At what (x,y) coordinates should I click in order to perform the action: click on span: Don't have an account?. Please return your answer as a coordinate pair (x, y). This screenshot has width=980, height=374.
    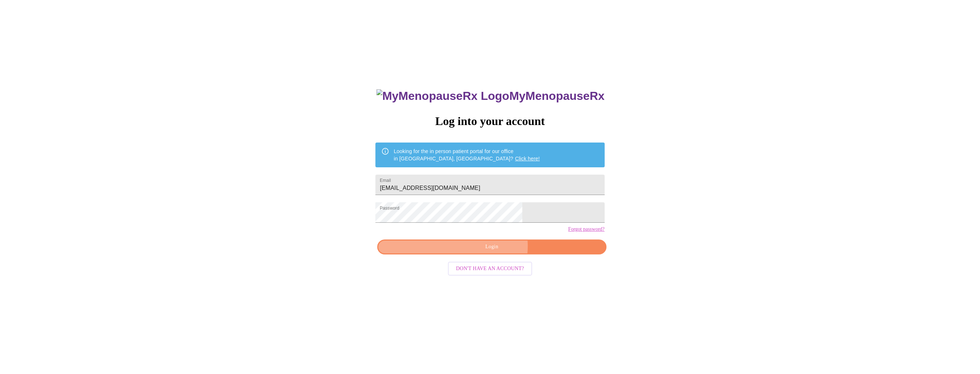
    Looking at the image, I should click on (490, 269).